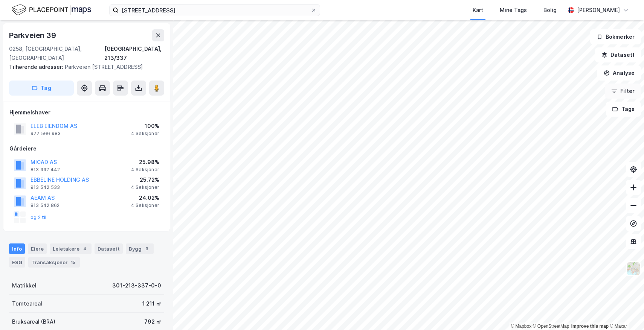 The width and height of the screenshot is (644, 330). What do you see at coordinates (42, 88) in the screenshot?
I see `button: Tag` at bounding box center [42, 88].